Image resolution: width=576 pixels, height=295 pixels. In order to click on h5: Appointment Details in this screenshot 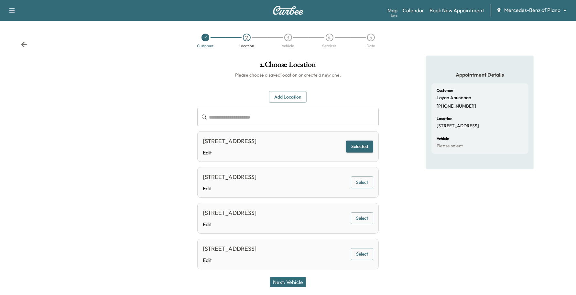, I will do `click(480, 75)`.